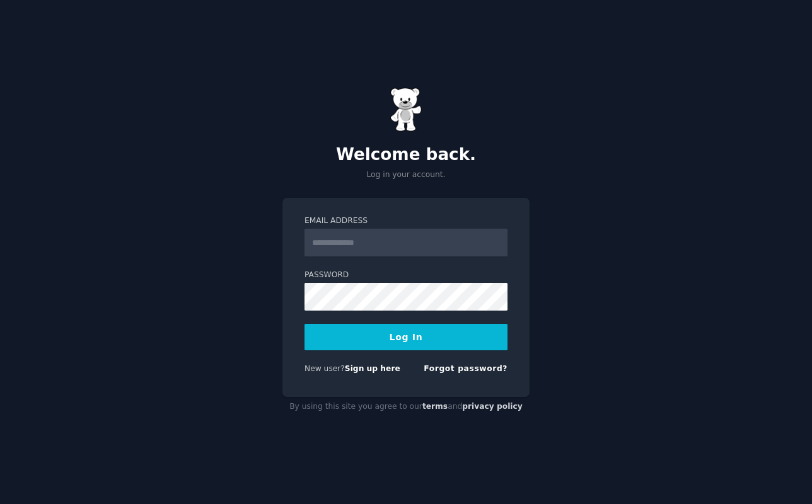 The image size is (812, 504). Describe the element at coordinates (324, 368) in the screenshot. I see `span: New user?` at that location.